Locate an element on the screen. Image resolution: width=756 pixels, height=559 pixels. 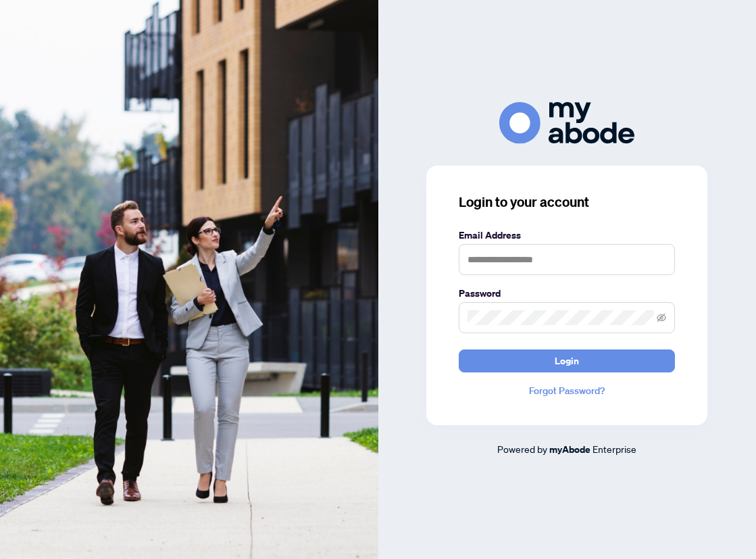
label: Password is located at coordinates (567, 294).